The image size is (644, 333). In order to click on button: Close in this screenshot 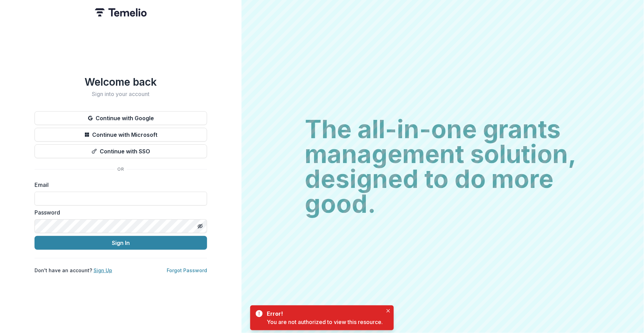, I will do `click(389, 311)`.